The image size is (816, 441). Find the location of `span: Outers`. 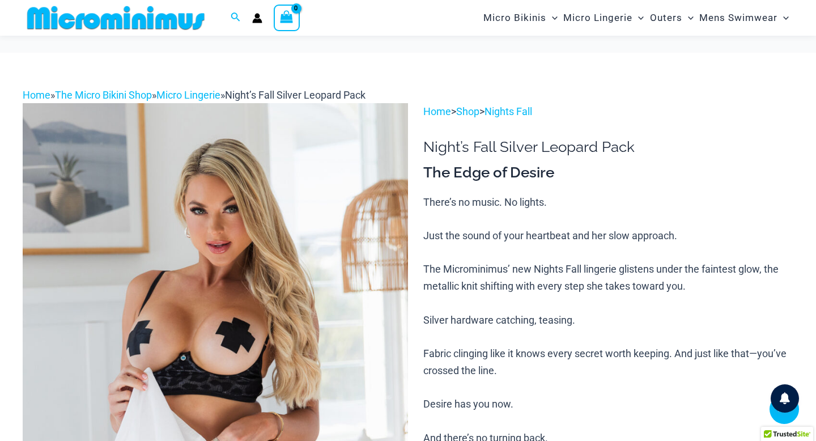

span: Outers is located at coordinates (666, 18).